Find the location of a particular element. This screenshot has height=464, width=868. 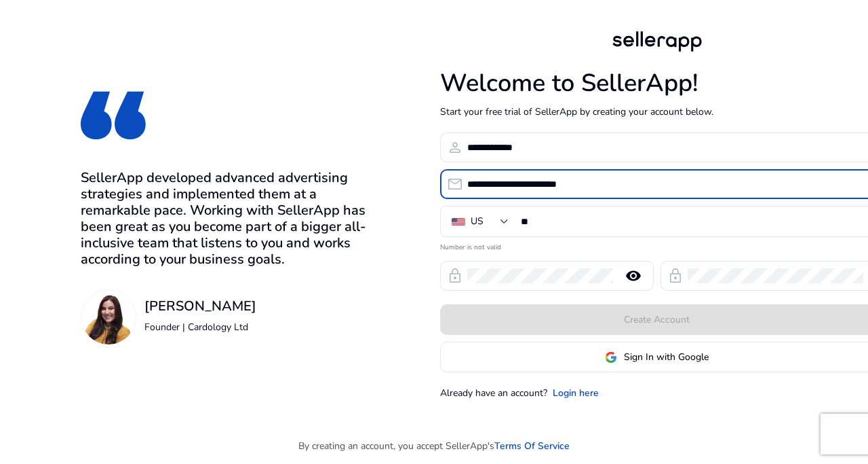

a: Terms Of Service is located at coordinates (532, 445).